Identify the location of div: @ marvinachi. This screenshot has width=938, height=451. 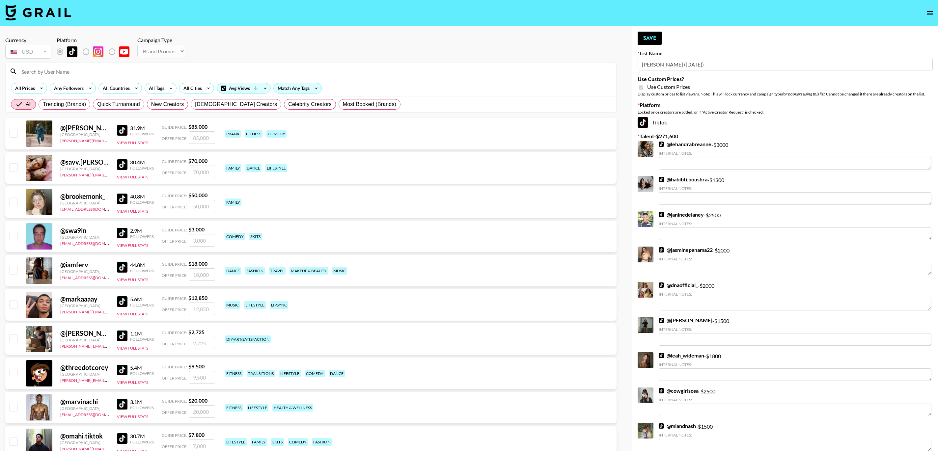
(85, 402).